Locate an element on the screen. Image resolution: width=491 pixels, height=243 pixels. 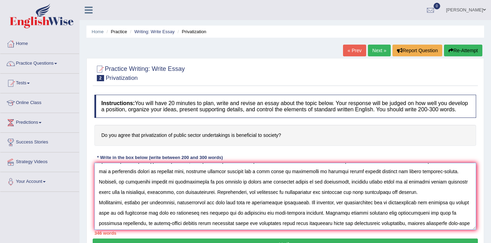
a: Predictions is located at coordinates (40, 122).